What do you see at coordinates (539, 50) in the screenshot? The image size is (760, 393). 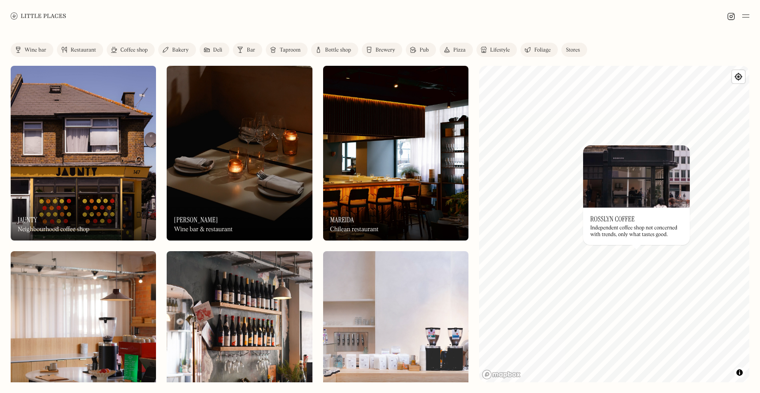 I see `a: Foliage` at bounding box center [539, 50].